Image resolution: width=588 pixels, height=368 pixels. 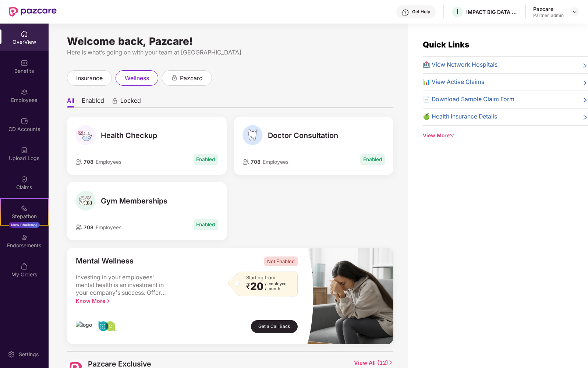 What do you see at coordinates (505, 136) in the screenshot?
I see `div: View More` at bounding box center [505, 136].